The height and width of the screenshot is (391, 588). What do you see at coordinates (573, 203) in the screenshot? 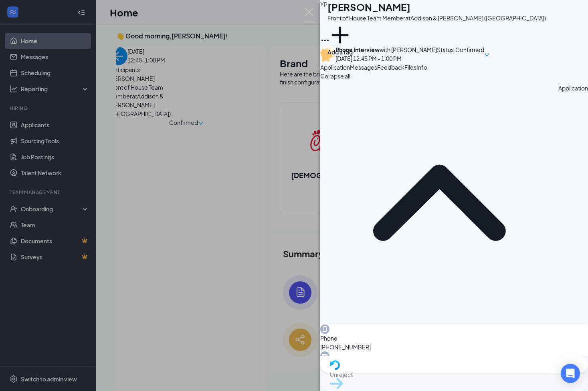
I see `div: Application` at bounding box center [573, 203].